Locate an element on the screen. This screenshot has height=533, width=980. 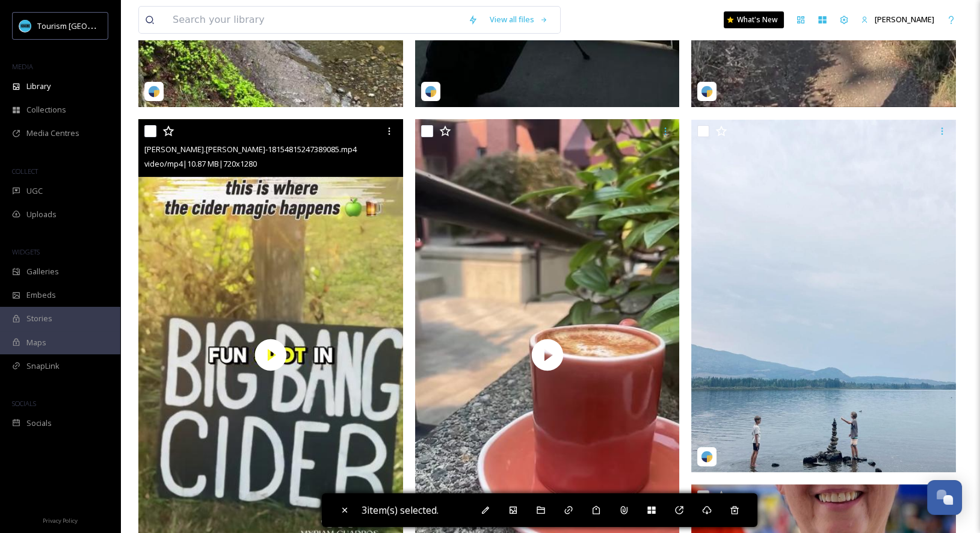
input: Search your library is located at coordinates (314, 20).